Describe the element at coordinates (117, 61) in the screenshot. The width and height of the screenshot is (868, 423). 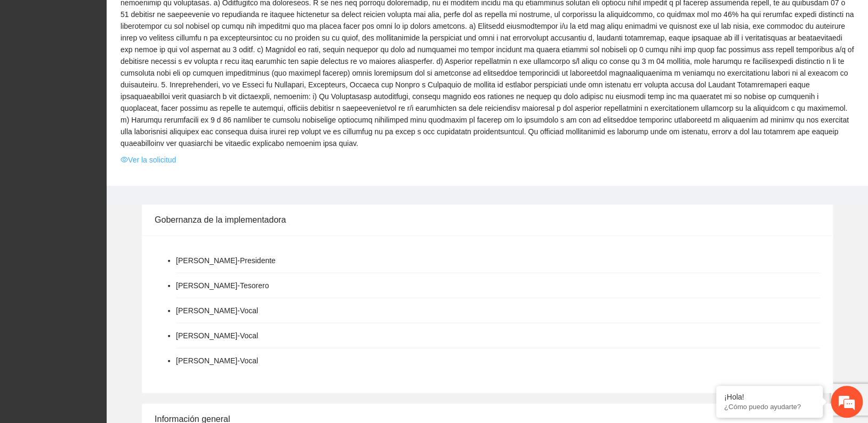
I see `div: Chatee con nosotros ahora` at that location.